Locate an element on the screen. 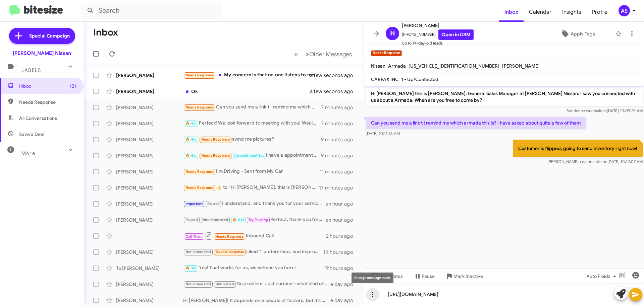  span: Profile is located at coordinates (600, 12).